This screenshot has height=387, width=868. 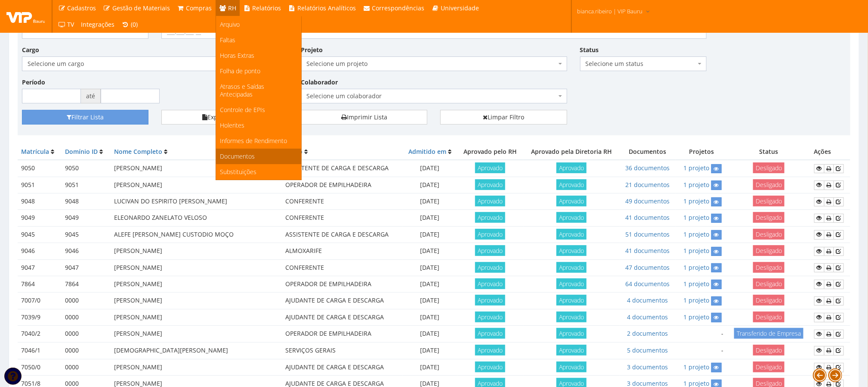 I want to click on a: Controle de EPIs, so click(x=259, y=110).